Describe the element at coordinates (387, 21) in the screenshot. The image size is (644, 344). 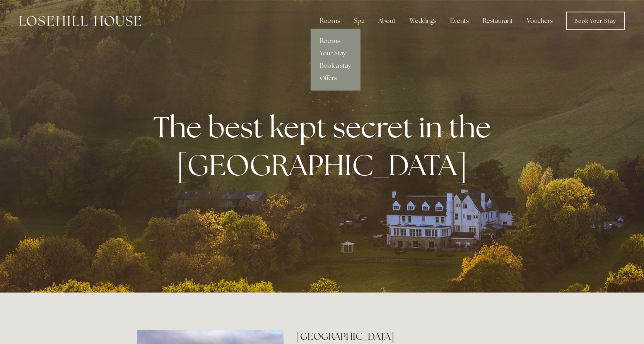
I see `div: About` at that location.